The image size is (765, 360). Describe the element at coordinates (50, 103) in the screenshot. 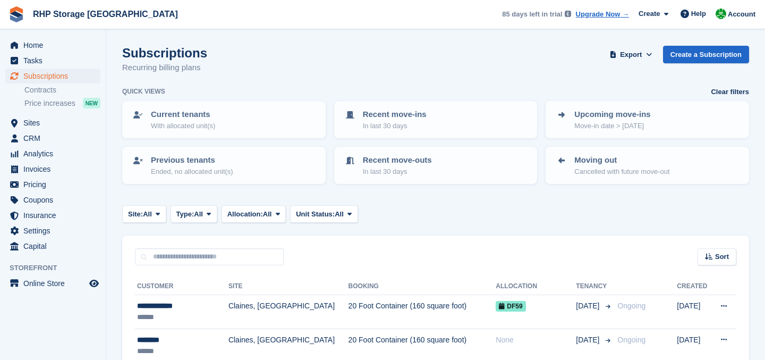

I see `span: Price increases` at that location.